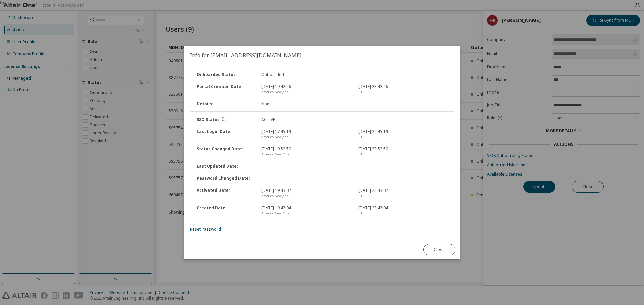 The height and width of the screenshot is (305, 644). Describe the element at coordinates (225, 75) in the screenshot. I see `div: Onboarded Status :` at that location.